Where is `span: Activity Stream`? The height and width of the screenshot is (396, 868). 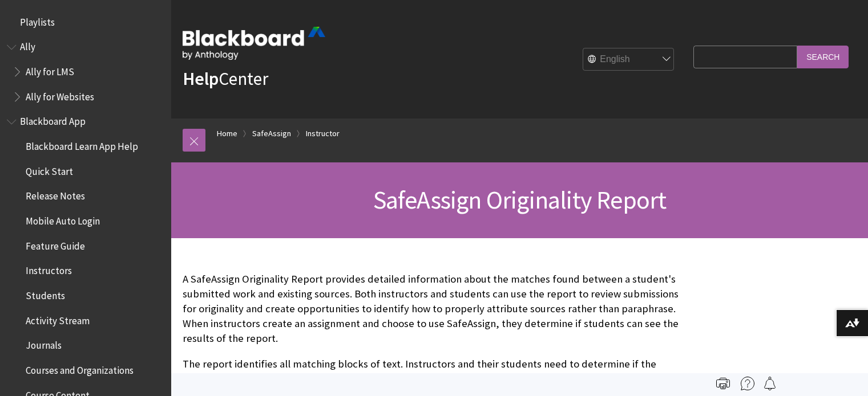 span: Activity Stream is located at coordinates (58, 318).